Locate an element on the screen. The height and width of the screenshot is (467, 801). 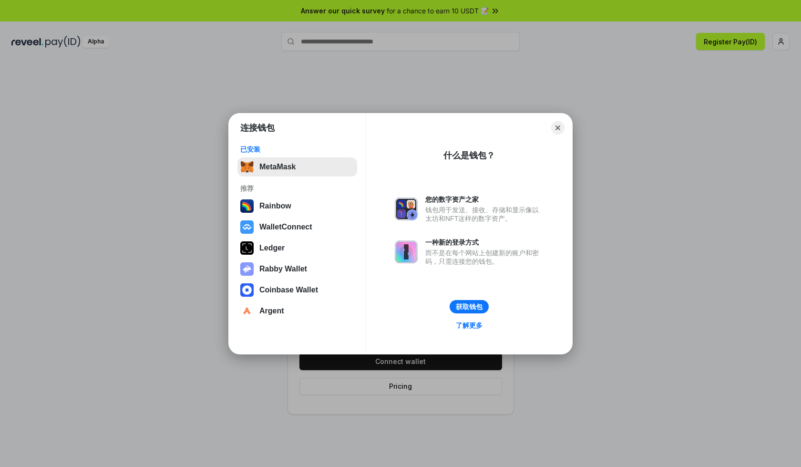
button: Argent is located at coordinates (297, 311).